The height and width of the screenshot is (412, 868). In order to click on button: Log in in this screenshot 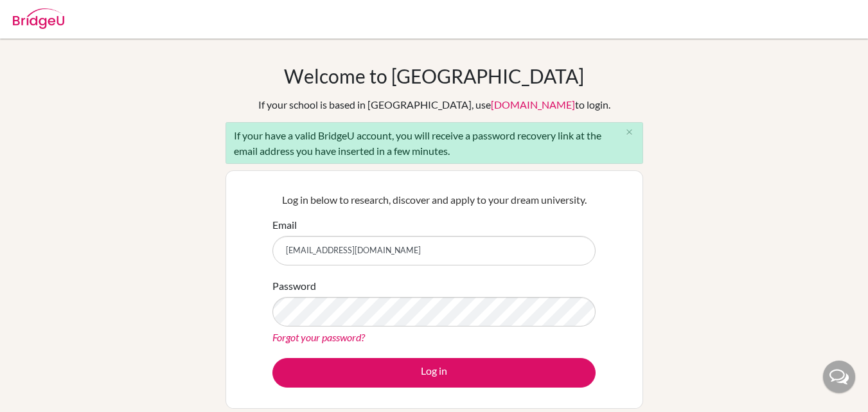, I will do `click(433, 372)`.